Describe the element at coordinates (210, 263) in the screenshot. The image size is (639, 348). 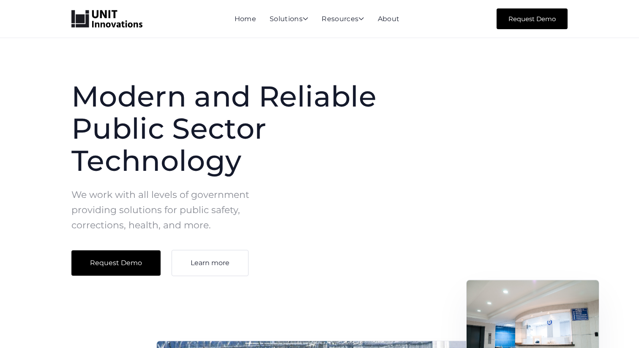
I see `a: Learn more` at that location.